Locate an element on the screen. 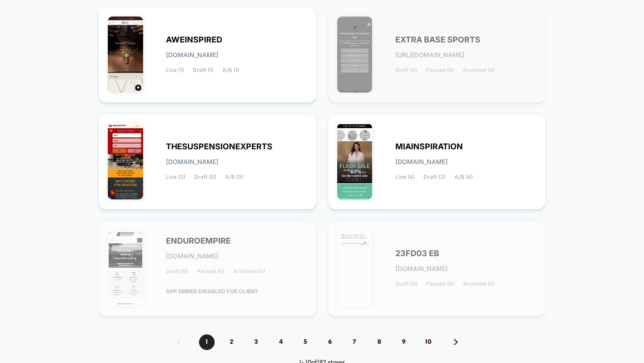 The width and height of the screenshot is (644, 363). span: 6 is located at coordinates (329, 342).